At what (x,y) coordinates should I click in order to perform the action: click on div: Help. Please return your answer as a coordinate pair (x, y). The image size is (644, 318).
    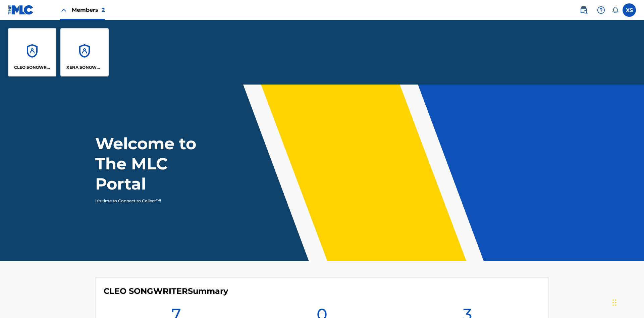
    Looking at the image, I should click on (601, 10).